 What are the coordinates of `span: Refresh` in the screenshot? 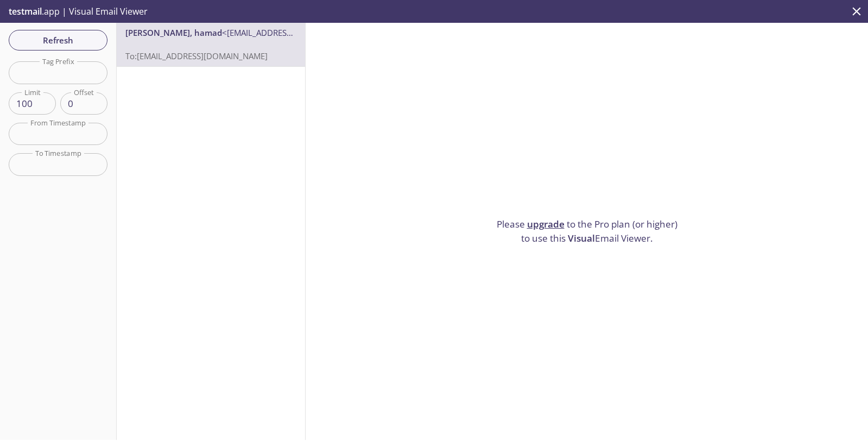 It's located at (58, 40).